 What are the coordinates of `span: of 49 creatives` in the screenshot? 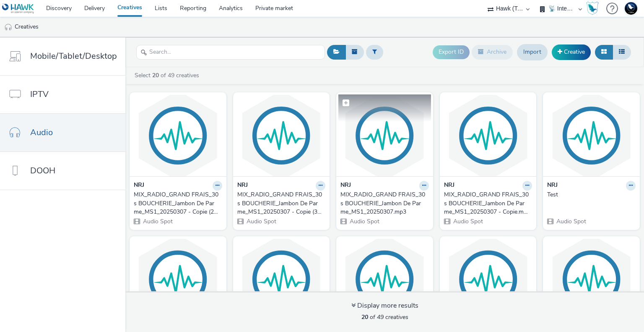 It's located at (385, 317).